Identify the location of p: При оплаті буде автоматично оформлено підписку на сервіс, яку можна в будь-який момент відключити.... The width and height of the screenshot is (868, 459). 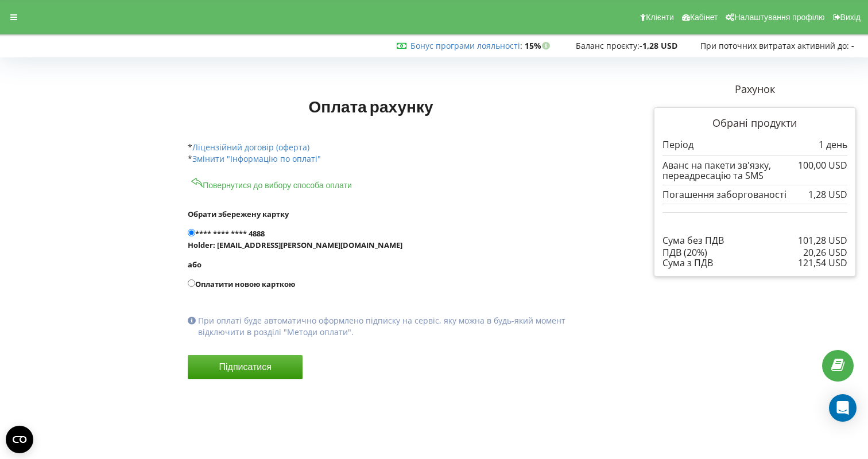
(403, 327).